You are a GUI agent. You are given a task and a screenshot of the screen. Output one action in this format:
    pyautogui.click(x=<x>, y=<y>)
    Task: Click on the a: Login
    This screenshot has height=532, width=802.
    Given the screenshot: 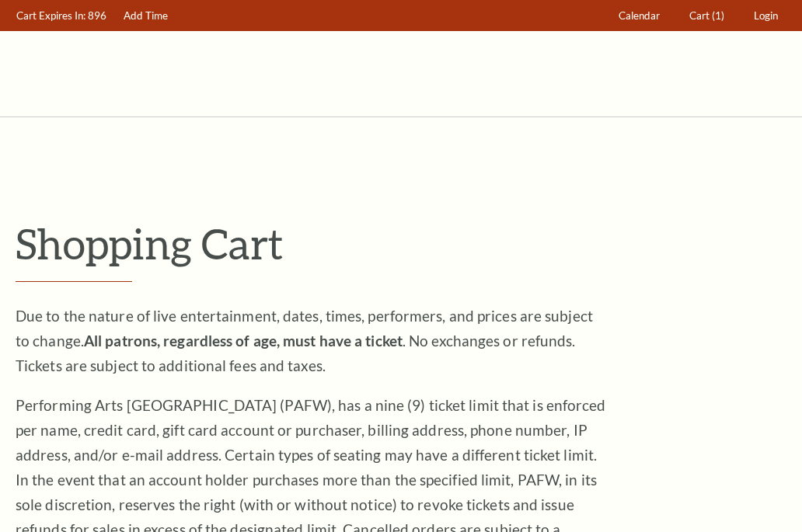 What is the action you would take?
    pyautogui.click(x=766, y=15)
    